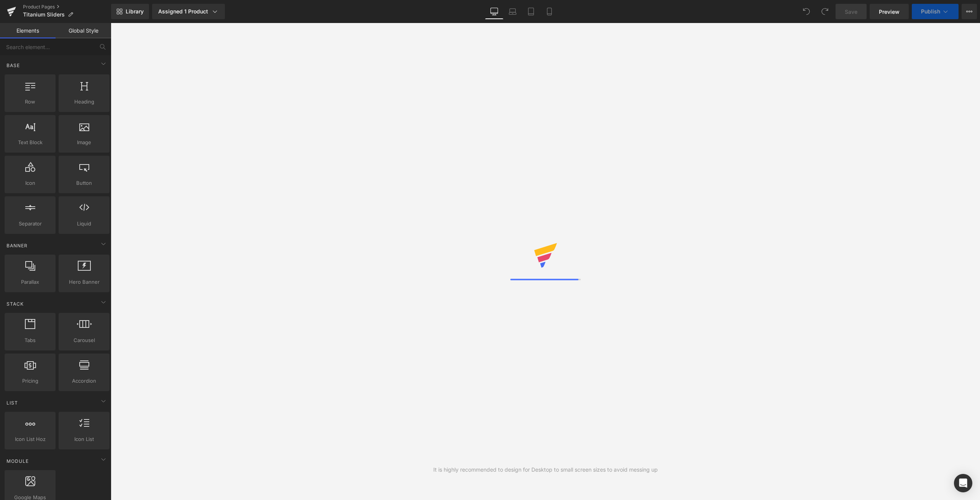  What do you see at coordinates (30, 142) in the screenshot?
I see `span: Text Block` at bounding box center [30, 142].